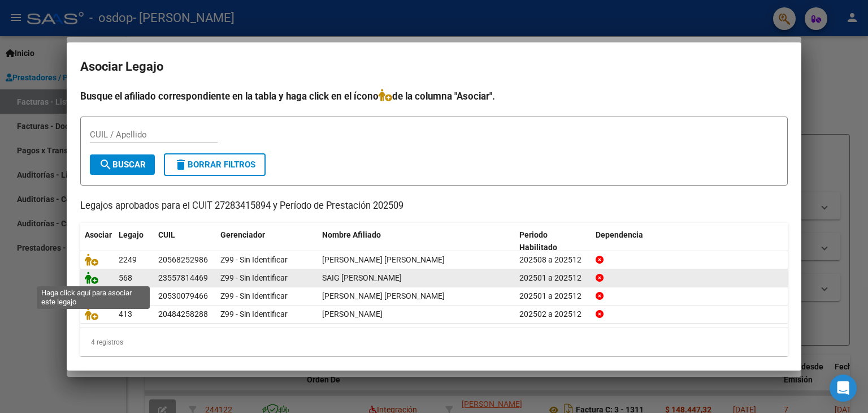 The height and width of the screenshot is (413, 868). I want to click on datatable-header-cell: CUIL, so click(184, 242).